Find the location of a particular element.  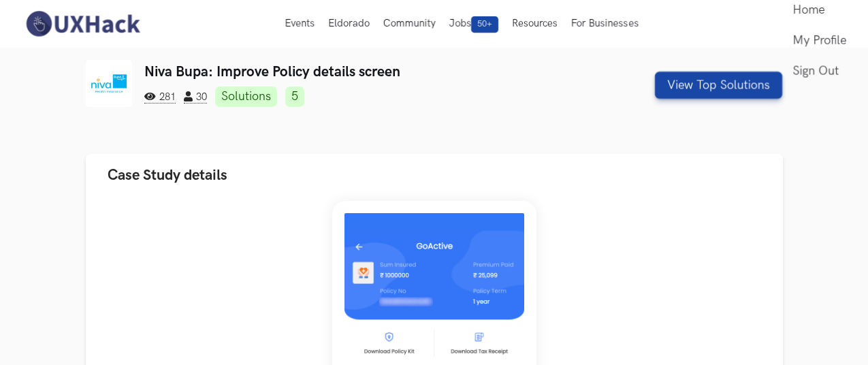

h3: Niva Bupa: Improve Policy details screen is located at coordinates (375, 71).